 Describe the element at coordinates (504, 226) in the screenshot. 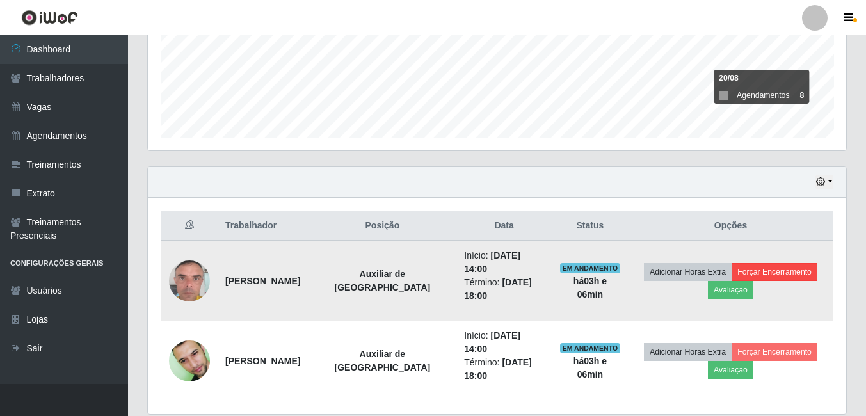

I see `th: Data` at that location.